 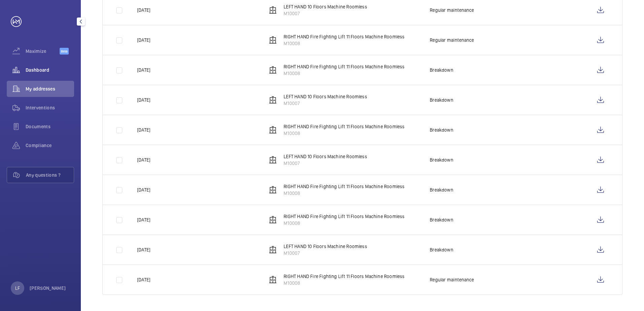 I want to click on span: Any questions ?, so click(x=50, y=175).